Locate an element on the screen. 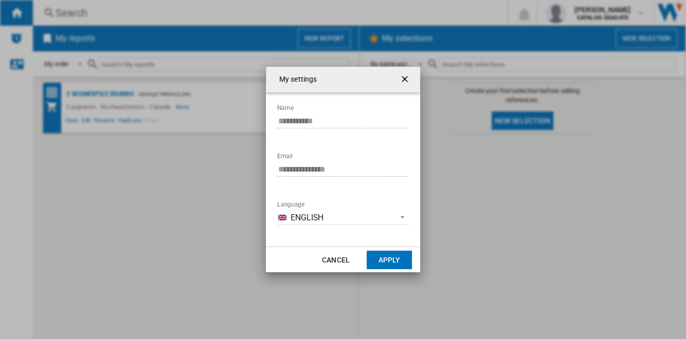  button: Apply is located at coordinates (389, 260).